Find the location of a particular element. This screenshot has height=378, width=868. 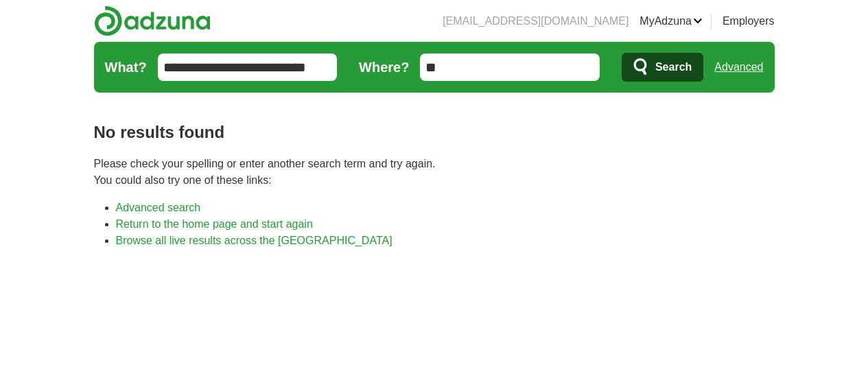

a: Return to the home page and start again is located at coordinates (214, 223).